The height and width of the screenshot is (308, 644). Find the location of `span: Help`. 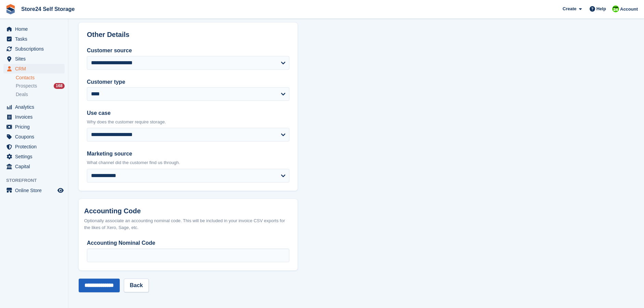

span: Help is located at coordinates (601, 9).